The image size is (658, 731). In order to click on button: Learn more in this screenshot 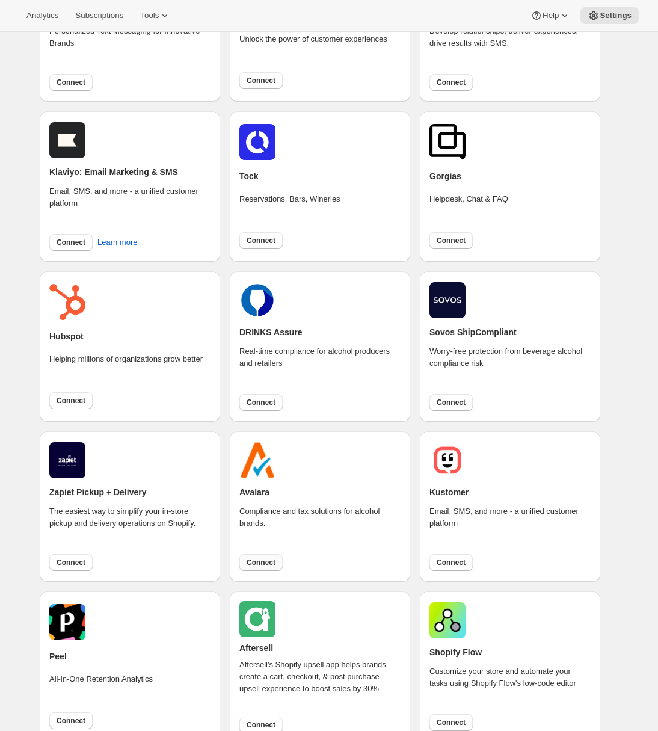, I will do `click(117, 242)`.